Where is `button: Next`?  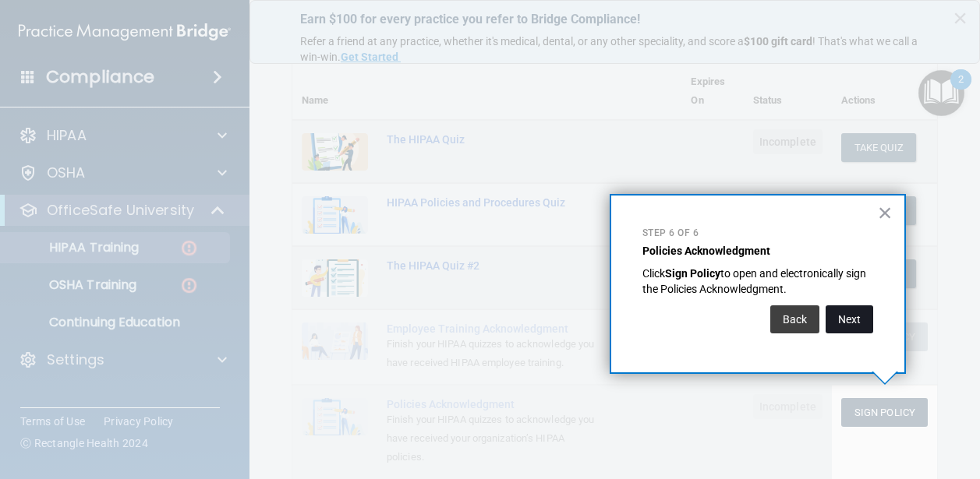
button: Next is located at coordinates (849, 319).